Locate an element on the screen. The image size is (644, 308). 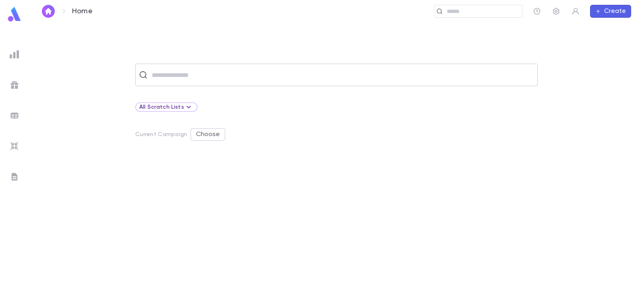
div: All Scratch Lists is located at coordinates (166, 107).